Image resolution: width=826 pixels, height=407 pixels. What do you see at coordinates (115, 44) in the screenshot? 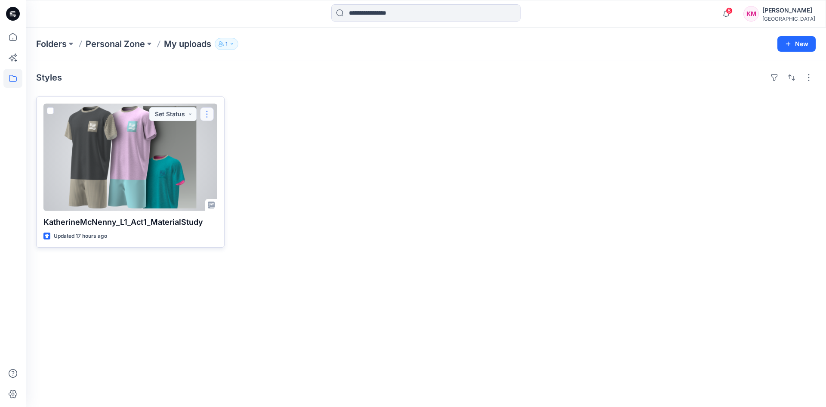
I see `a: Personal Zone` at bounding box center [115, 44].